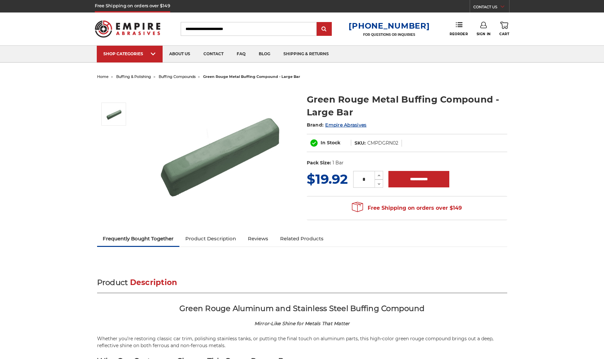 This screenshot has height=359, width=604. What do you see at coordinates (213, 54) in the screenshot?
I see `a: contact` at bounding box center [213, 54].